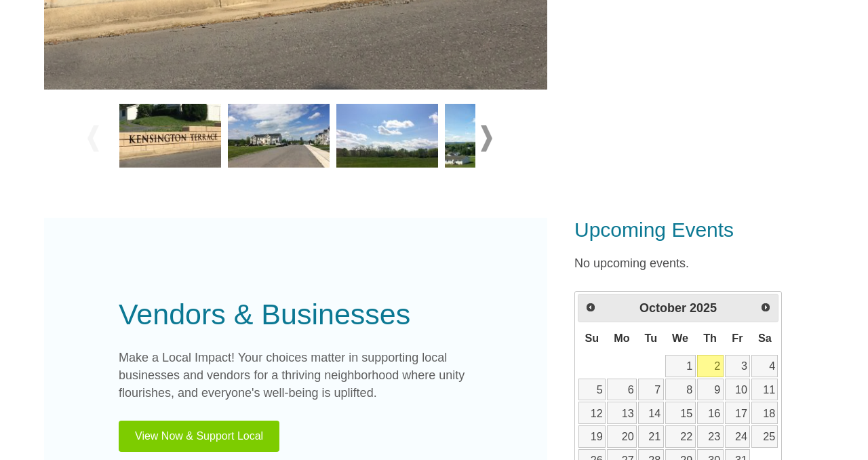 The width and height of the screenshot is (868, 460). I want to click on a: 1, so click(680, 366).